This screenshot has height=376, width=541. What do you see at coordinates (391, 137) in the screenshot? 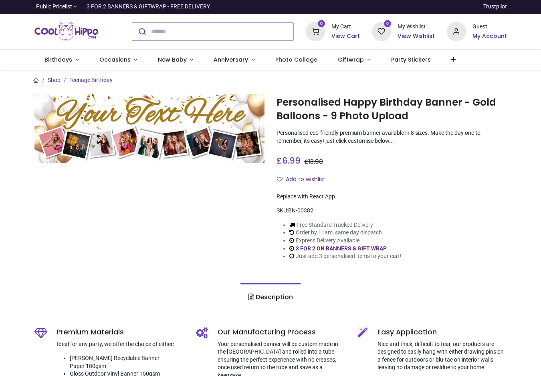
I see `p: Personalised eco-friendly premium banner available in 8 sizes. Make the day one to remember, its ...` at bounding box center [391, 137].